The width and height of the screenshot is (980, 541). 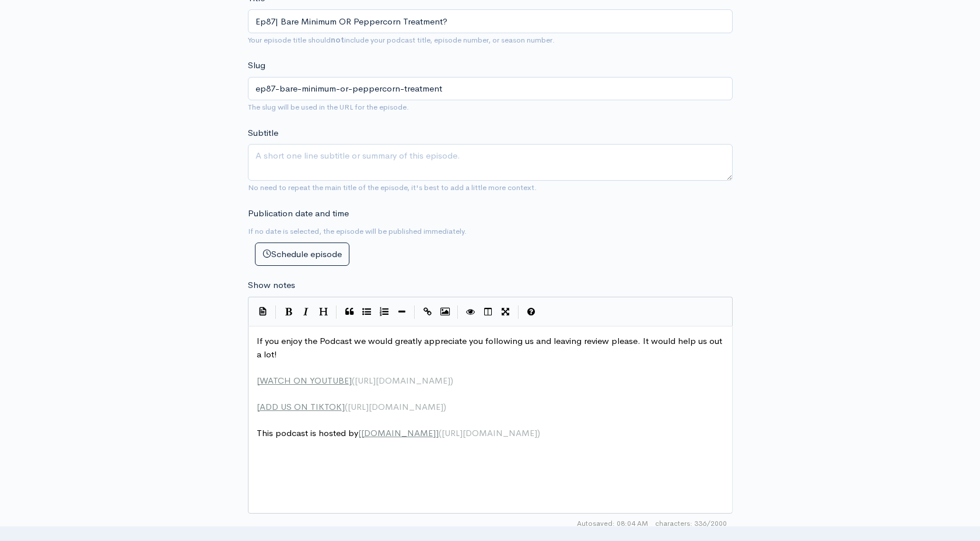 What do you see at coordinates (271, 285) in the screenshot?
I see `label: Show notes` at bounding box center [271, 285].